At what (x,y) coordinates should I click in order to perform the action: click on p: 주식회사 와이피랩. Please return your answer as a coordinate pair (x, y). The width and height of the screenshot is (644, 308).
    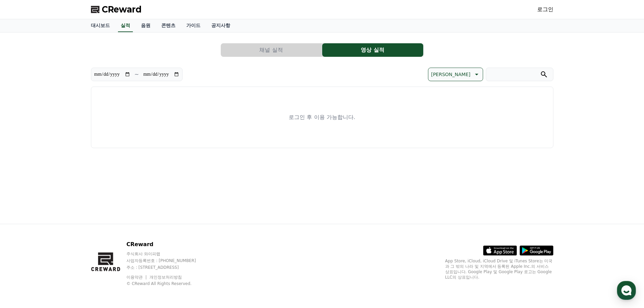
    Looking at the image, I should click on (168, 254).